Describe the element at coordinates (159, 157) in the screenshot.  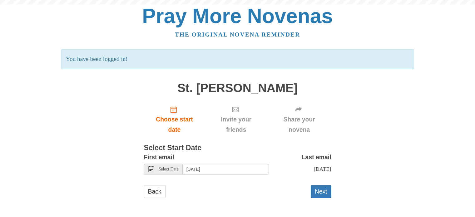
I see `label: First email` at that location.